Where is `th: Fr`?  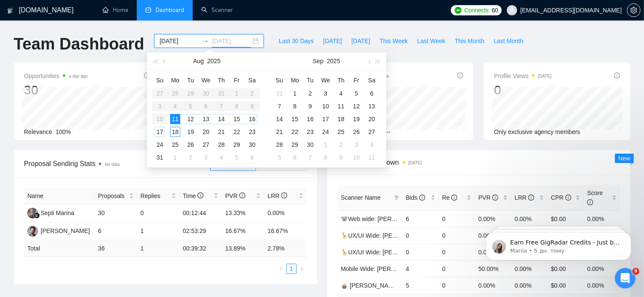
th: Fr is located at coordinates (237, 80).